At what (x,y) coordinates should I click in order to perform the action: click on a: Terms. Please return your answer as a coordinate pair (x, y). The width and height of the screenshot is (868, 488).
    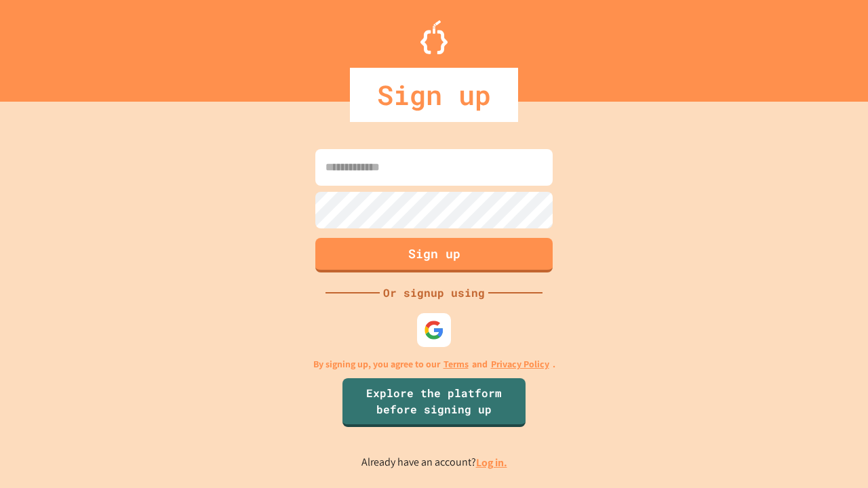
    Looking at the image, I should click on (455, 364).